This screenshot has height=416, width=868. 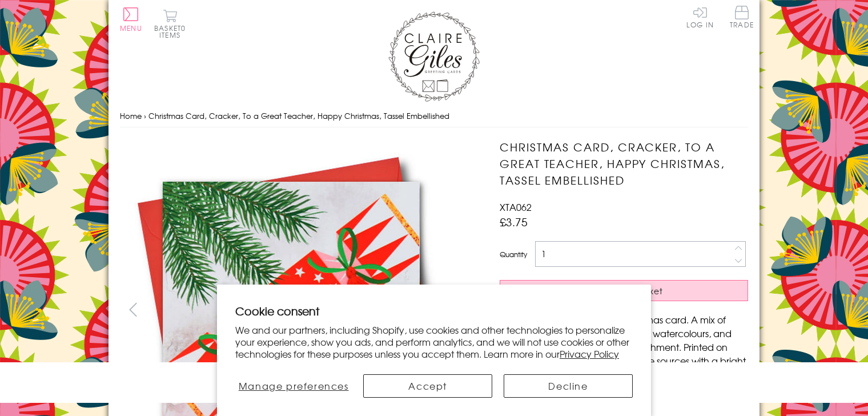 What do you see at coordinates (624, 163) in the screenshot?
I see `h1: Christmas Card, Cracker, To a Great Teacher, Happy Christmas, Tassel Embellished` at bounding box center [624, 163].